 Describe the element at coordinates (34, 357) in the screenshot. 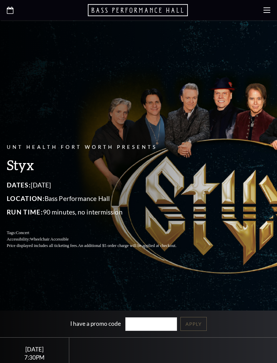

I see `div: 7:30PM` at that location.